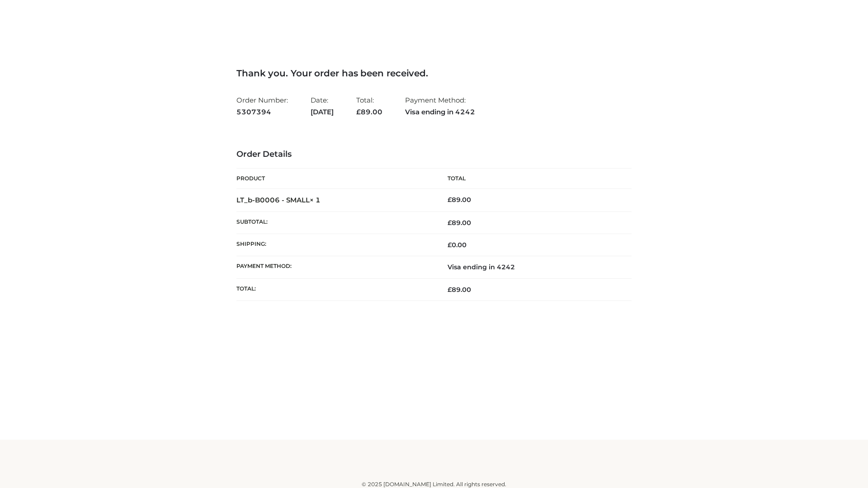  What do you see at coordinates (533, 178) in the screenshot?
I see `th: Total` at bounding box center [533, 178].